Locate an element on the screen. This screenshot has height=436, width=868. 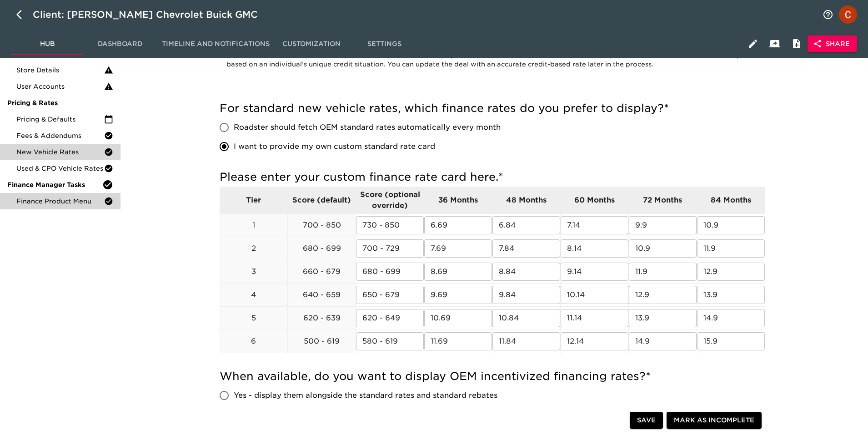
span: Finance Manager Tasks is located at coordinates (54, 185).